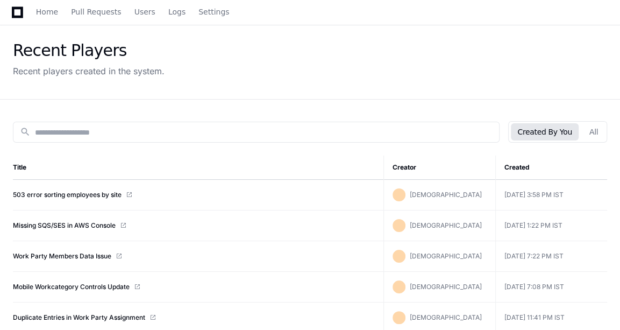 The width and height of the screenshot is (620, 330). I want to click on button: Created By You, so click(545, 132).